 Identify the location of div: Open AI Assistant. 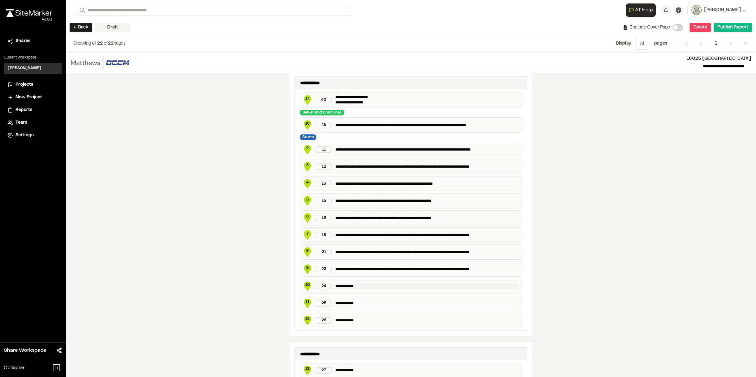
(642, 10).